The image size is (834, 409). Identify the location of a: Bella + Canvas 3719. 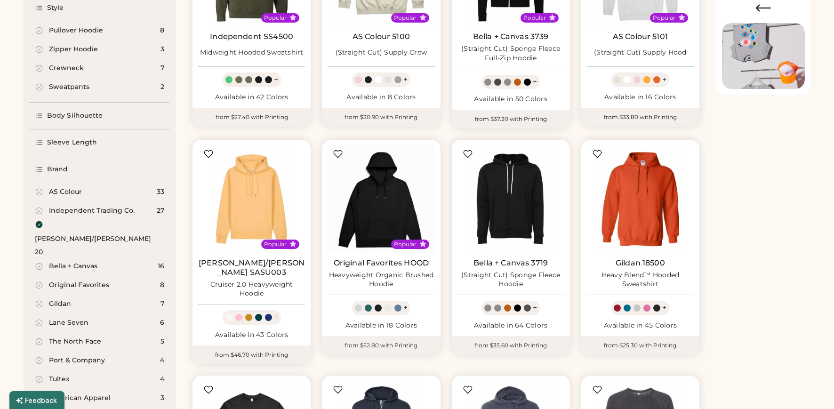
(510, 263).